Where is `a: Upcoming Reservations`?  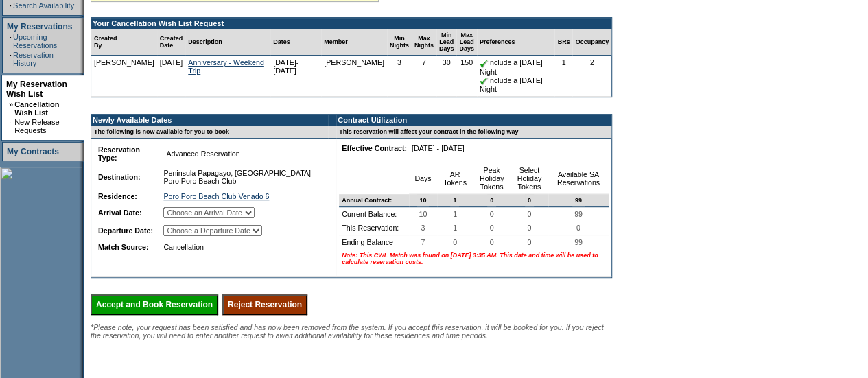 a: Upcoming Reservations is located at coordinates (35, 41).